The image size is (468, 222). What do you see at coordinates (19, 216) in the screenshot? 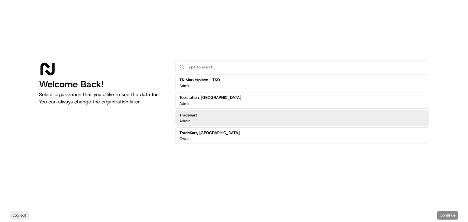
I see `button: Log out` at bounding box center [19, 216].